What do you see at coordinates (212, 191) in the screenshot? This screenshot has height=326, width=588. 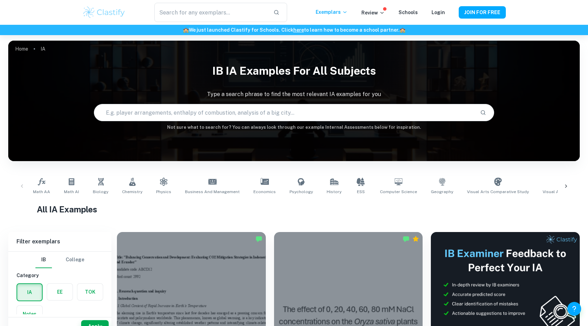 I see `span: Business and Management` at bounding box center [212, 191].